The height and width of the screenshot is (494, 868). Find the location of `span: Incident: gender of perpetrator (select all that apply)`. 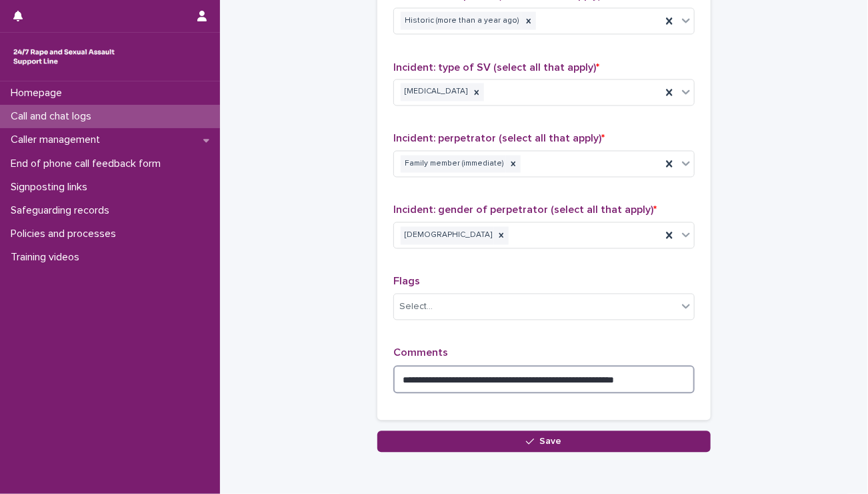

span: Incident: gender of perpetrator (select all that apply) is located at coordinates (524, 210).